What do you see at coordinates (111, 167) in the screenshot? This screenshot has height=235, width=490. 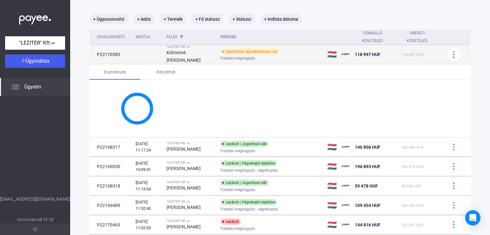 I see `td: P22169030` at bounding box center [111, 167].